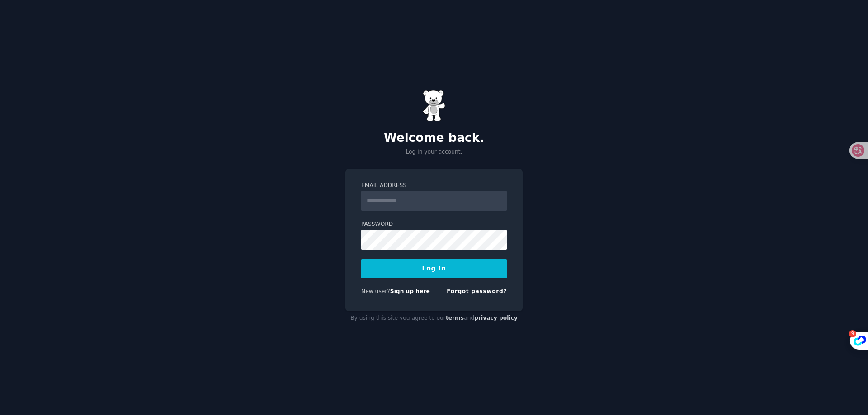 The image size is (868, 415). I want to click on h2: Welcome back., so click(434, 138).